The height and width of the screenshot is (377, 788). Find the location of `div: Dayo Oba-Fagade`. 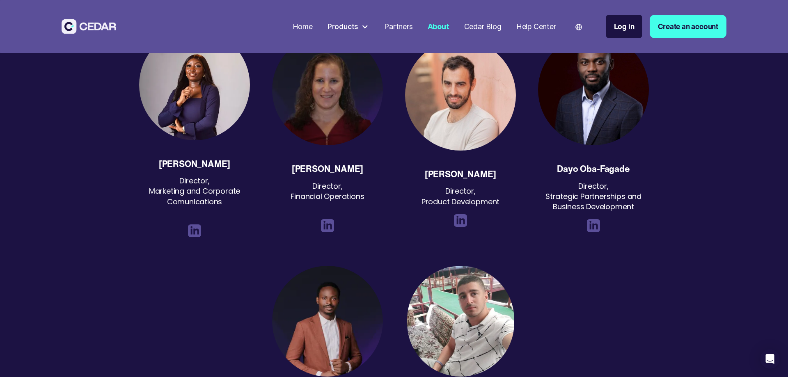

div: Dayo Oba-Fagade is located at coordinates (593, 169).